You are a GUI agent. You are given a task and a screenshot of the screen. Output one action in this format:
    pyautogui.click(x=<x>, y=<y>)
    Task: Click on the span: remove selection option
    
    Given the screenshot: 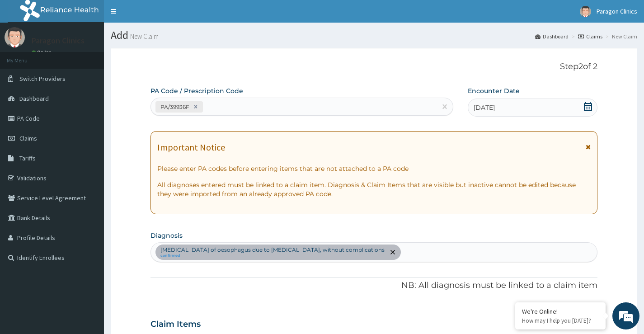 What is the action you would take?
    pyautogui.click(x=393, y=252)
    